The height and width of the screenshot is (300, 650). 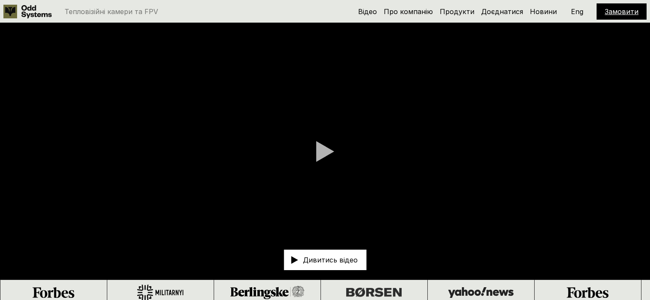 I want to click on p: Eng, so click(x=577, y=12).